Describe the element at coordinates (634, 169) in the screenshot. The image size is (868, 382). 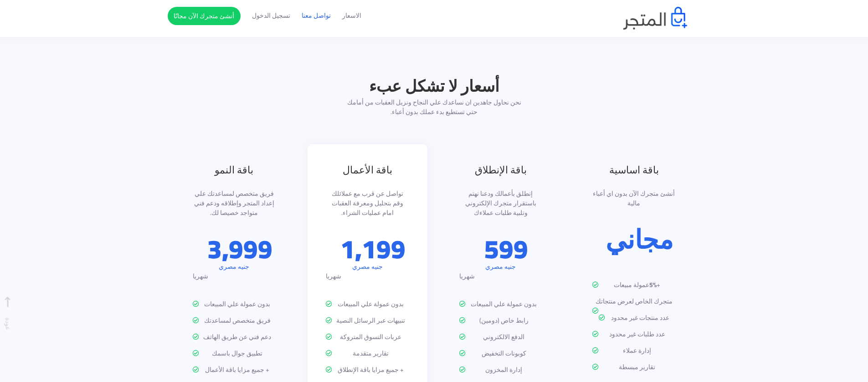
I see `h3: باقة اساسية` at that location.